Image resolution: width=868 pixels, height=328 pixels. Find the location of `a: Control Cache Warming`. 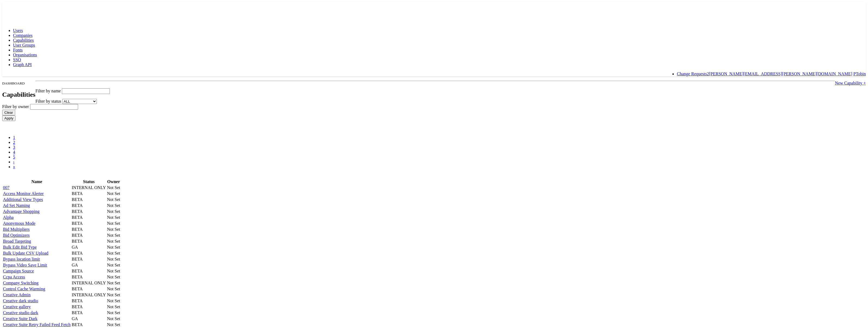

a: Control Cache Warming is located at coordinates (24, 289).